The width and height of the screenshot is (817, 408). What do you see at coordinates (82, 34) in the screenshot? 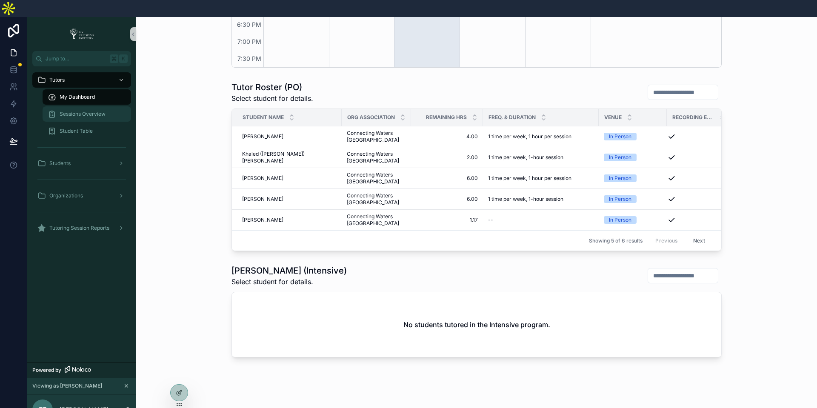
I see `img: App logo` at bounding box center [82, 34].